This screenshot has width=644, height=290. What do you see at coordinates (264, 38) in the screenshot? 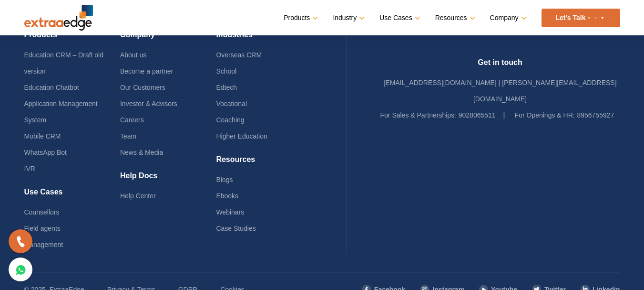
I see `h4: Industries` at bounding box center [264, 38].